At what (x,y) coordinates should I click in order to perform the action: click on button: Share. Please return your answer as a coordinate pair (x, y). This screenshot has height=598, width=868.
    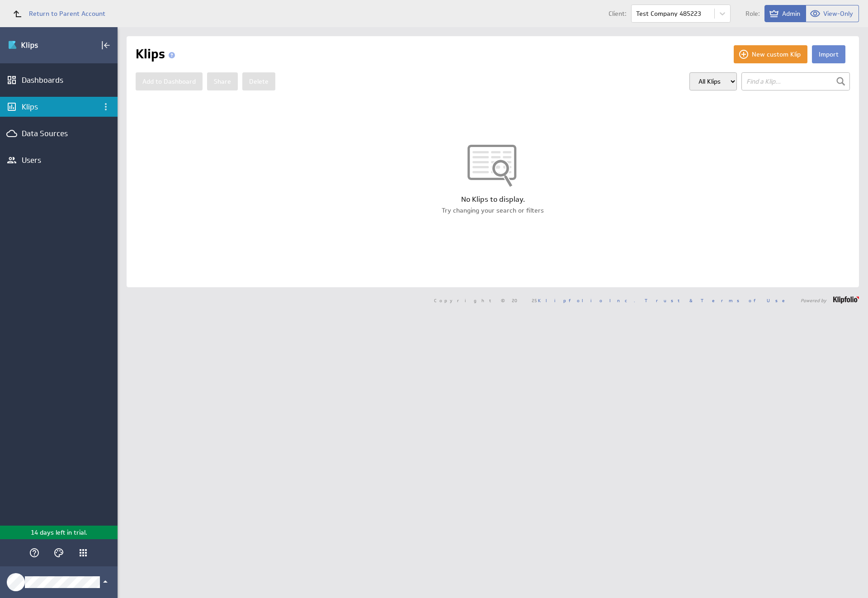
    Looking at the image, I should click on (223, 82).